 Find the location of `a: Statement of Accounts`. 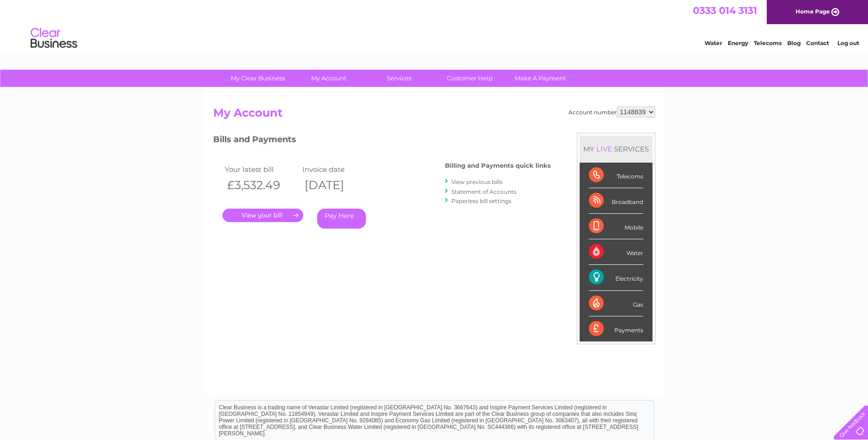

a: Statement of Accounts is located at coordinates (483, 191).